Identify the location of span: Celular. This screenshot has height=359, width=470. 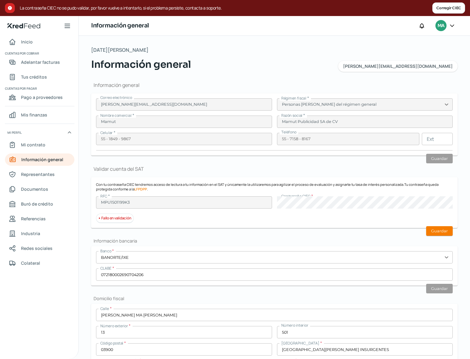
(106, 133).